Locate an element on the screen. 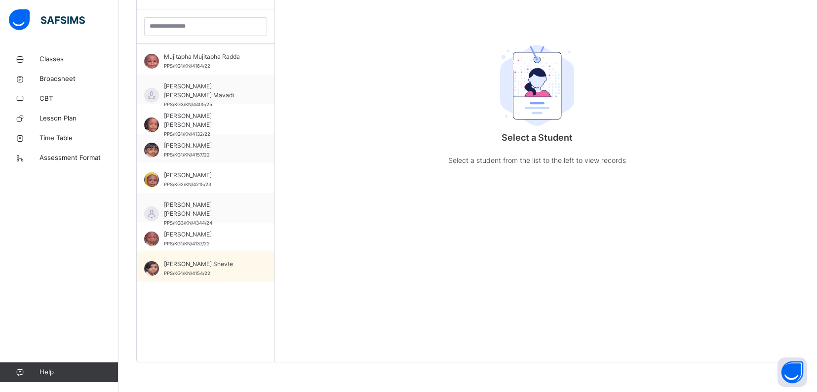 The image size is (817, 392). span: Classes is located at coordinates (79, 59).